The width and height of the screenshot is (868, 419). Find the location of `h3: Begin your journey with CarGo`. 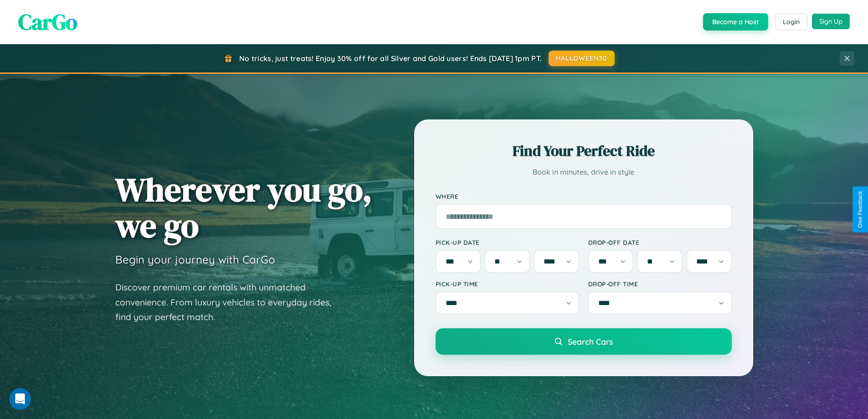

h3: Begin your journey with CarGo is located at coordinates (195, 260).